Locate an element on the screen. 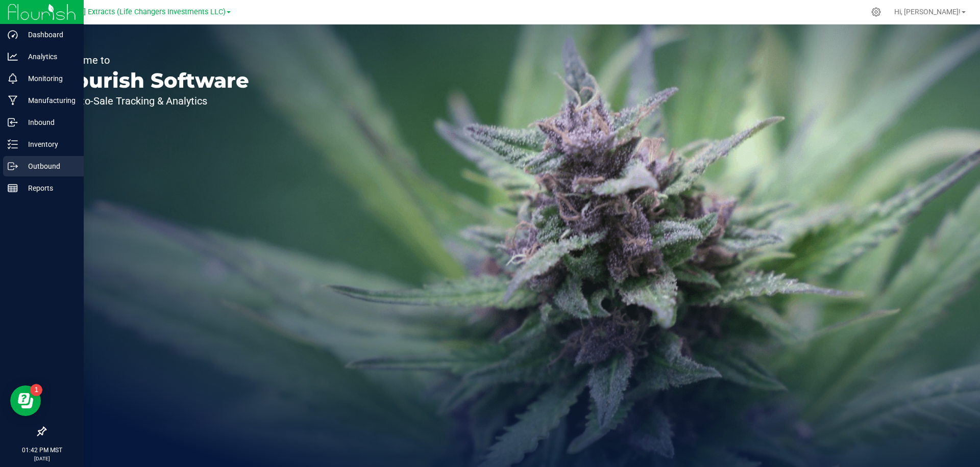 The height and width of the screenshot is (467, 980). inline-svg: Reports is located at coordinates (12, 189).